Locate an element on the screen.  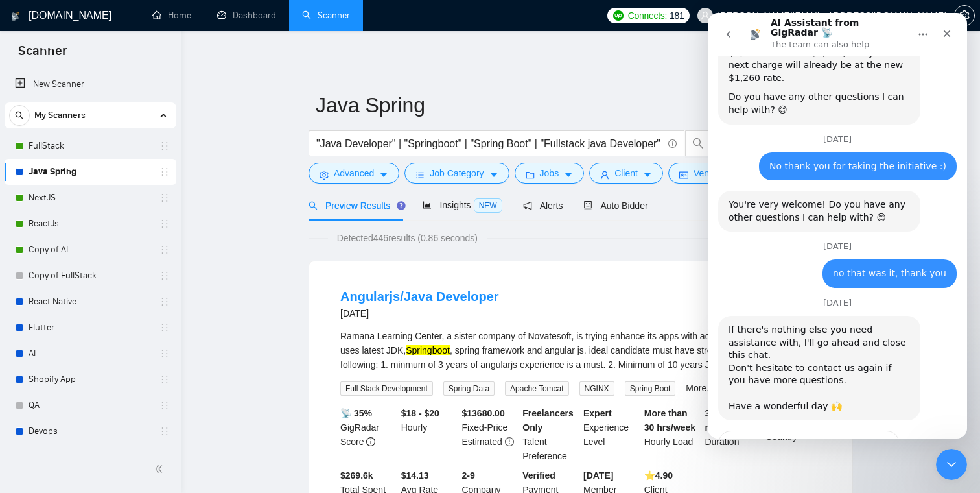
div: Talent Preference is located at coordinates (551, 434).